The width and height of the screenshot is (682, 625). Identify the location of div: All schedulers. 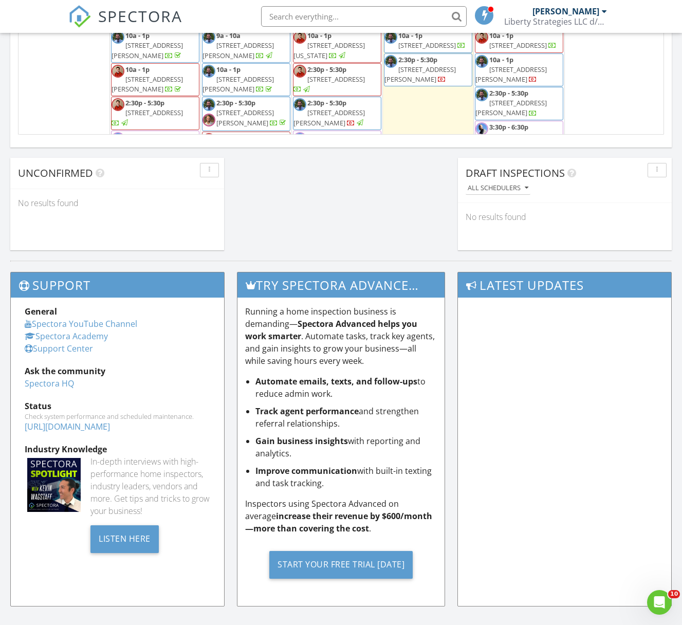
(498, 188).